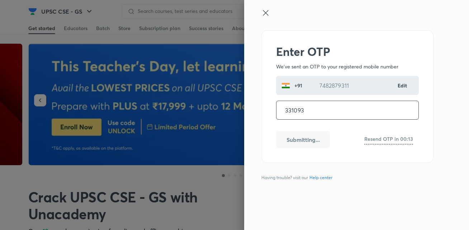 This screenshot has height=230, width=469. Describe the element at coordinates (321, 178) in the screenshot. I see `p: Help center` at that location.